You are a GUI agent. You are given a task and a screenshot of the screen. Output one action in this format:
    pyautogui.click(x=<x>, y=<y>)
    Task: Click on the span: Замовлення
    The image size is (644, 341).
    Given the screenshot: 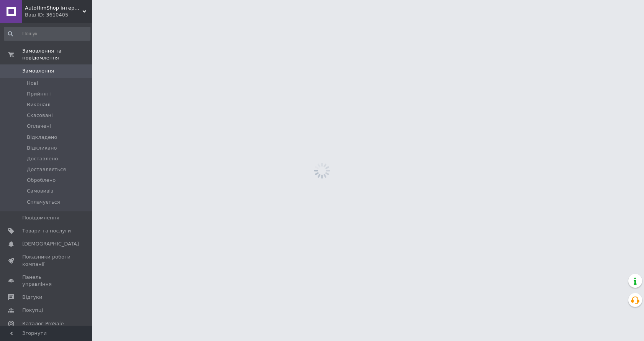 What is the action you would take?
    pyautogui.click(x=38, y=71)
    